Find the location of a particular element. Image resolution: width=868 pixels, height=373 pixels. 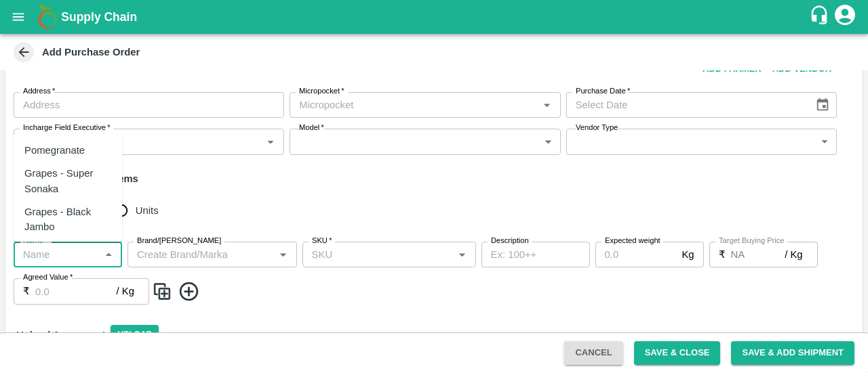

img: CloneIcon is located at coordinates (162, 291).